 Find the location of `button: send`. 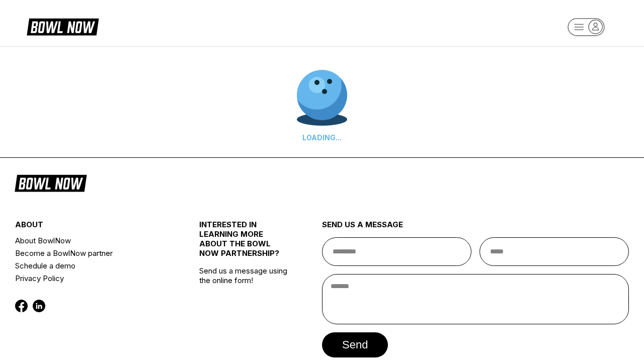

button: send is located at coordinates (355, 345).